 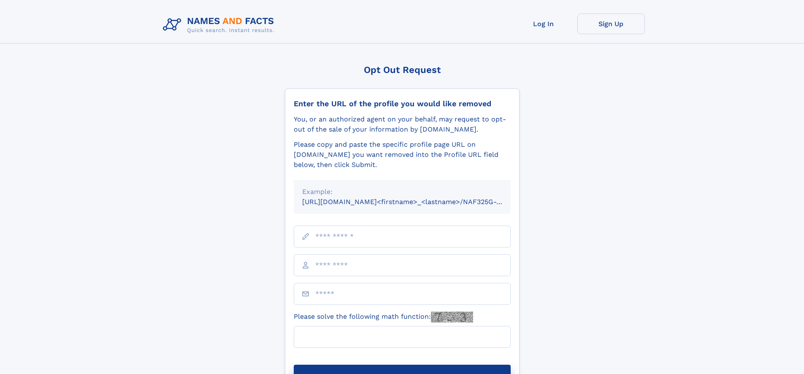 What do you see at coordinates (402, 104) in the screenshot?
I see `div: Enter the URL of the profile you would like removed` at bounding box center [402, 104].